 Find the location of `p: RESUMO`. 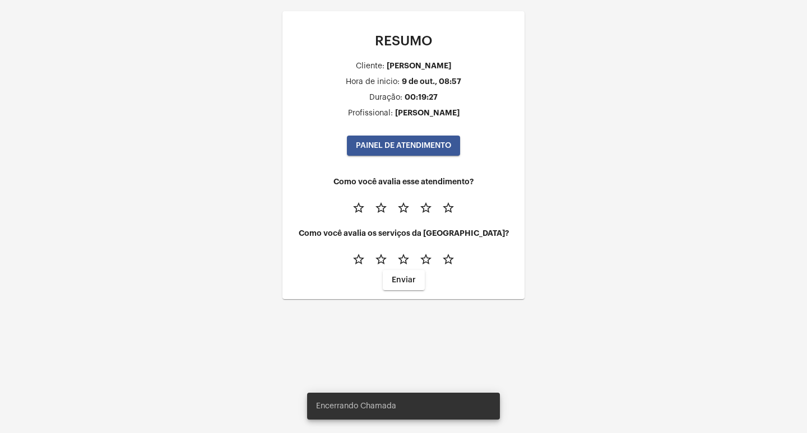

p: RESUMO is located at coordinates (404, 41).